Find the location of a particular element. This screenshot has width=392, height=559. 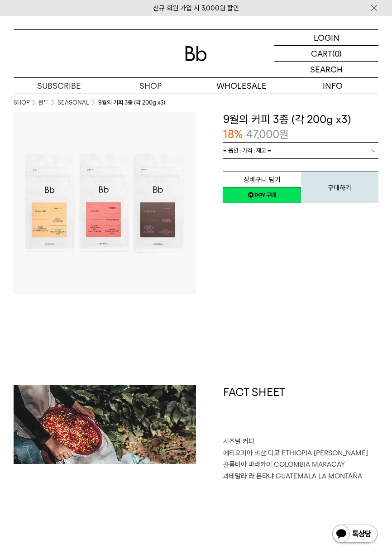

a: SEASONAL is located at coordinates (74, 103).